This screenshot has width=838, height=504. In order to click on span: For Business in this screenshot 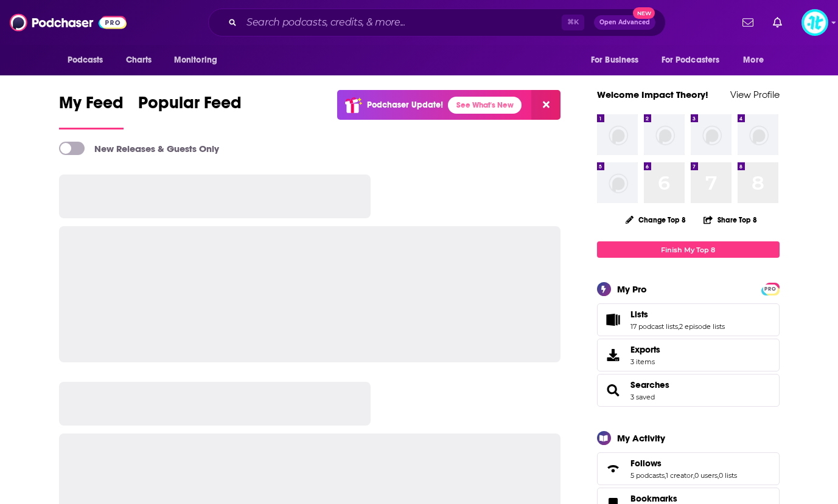, I will do `click(615, 60)`.